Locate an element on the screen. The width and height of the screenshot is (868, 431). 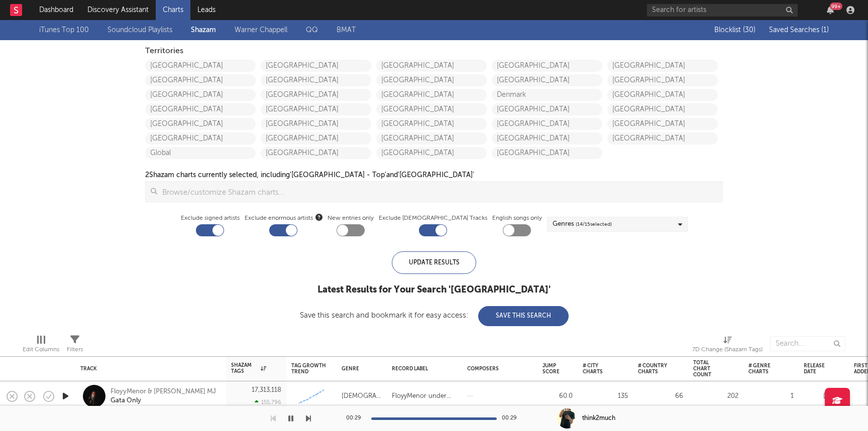
span: ( 14 / 15 selected) is located at coordinates (594, 225).